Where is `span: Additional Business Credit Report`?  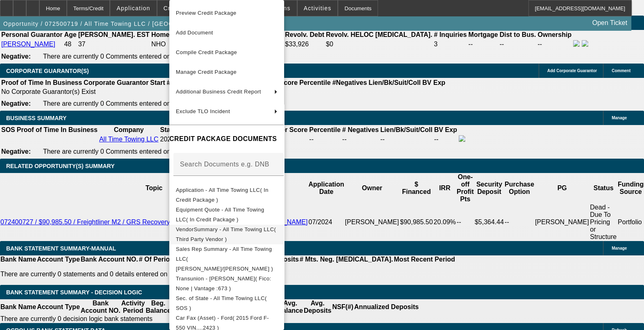 span: Additional Business Credit Report is located at coordinates (218, 92).